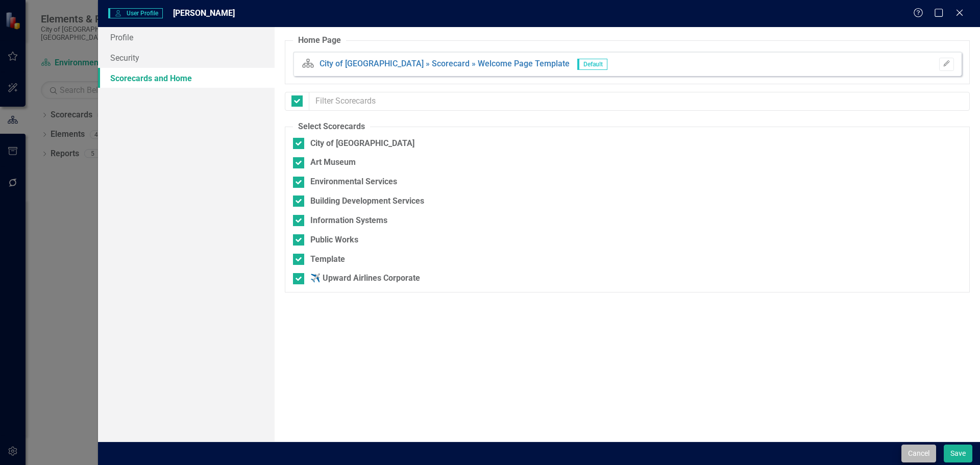  I want to click on span: Default, so click(592, 65).